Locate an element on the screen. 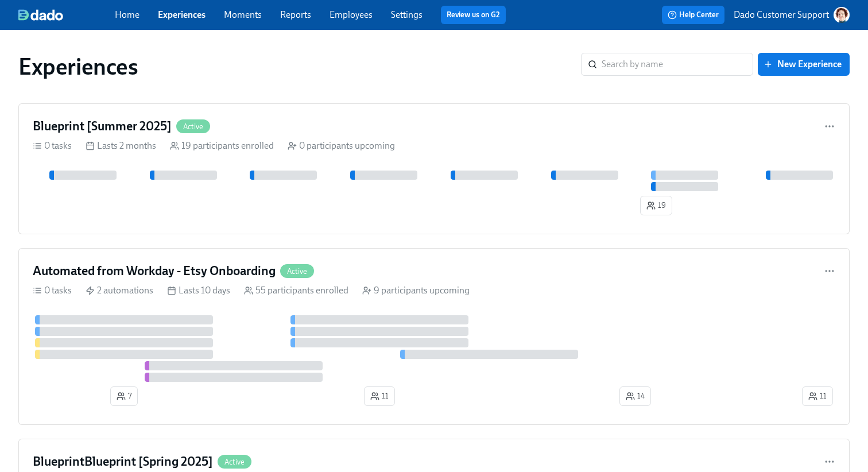  span: New Experience is located at coordinates (803, 65).